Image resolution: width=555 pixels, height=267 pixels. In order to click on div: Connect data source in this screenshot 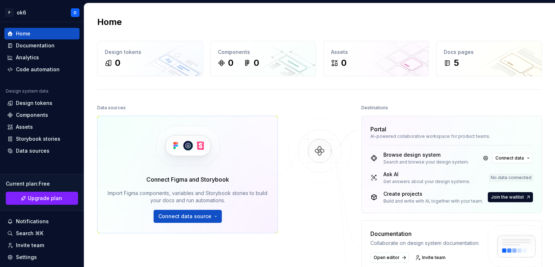, I will do `click(188, 216)`.